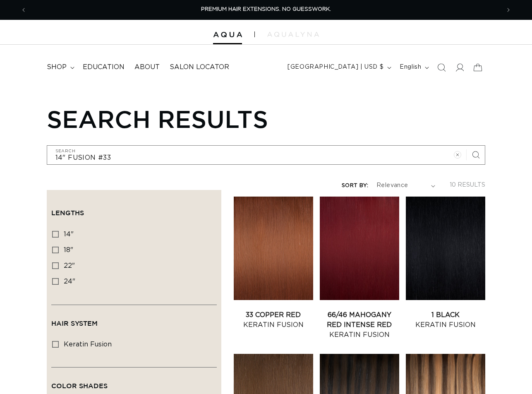 This screenshot has width=532, height=394. Describe the element at coordinates (69, 234) in the screenshot. I see `span: 14"` at that location.